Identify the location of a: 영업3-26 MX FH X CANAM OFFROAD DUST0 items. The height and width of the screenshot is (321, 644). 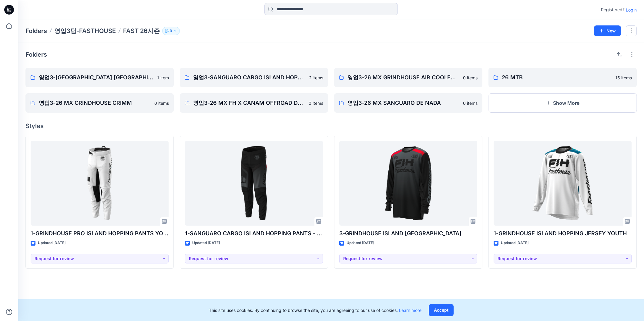
(254, 103).